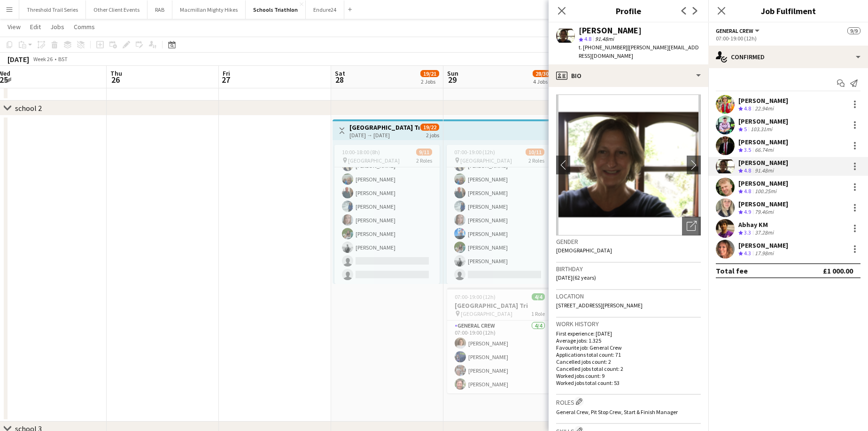 Image resolution: width=868 pixels, height=431 pixels. I want to click on span: 28/30, so click(542, 73).